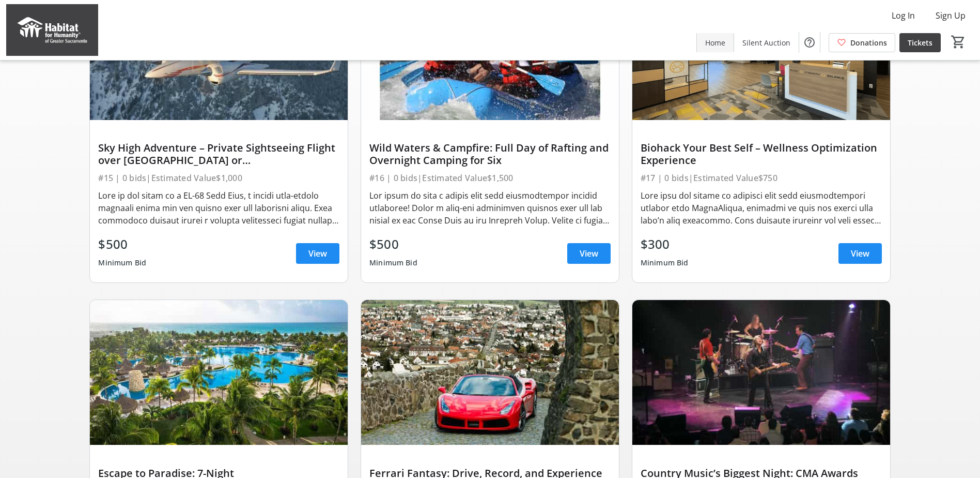 The image size is (980, 478). I want to click on span: Donations, so click(868, 43).